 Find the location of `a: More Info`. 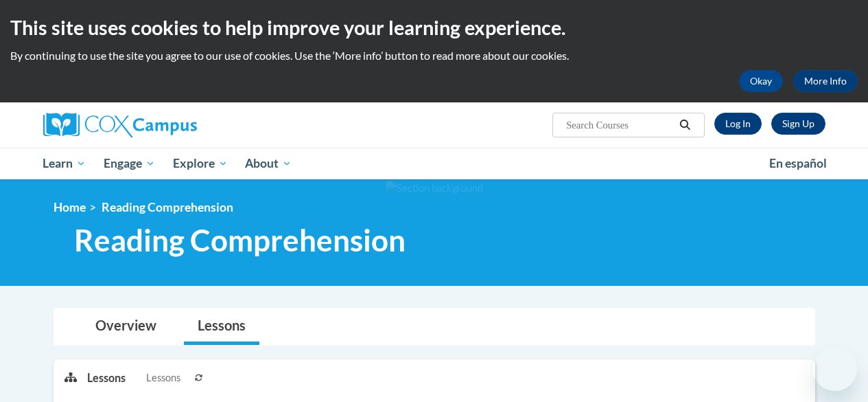

a: More Info is located at coordinates (826, 81).